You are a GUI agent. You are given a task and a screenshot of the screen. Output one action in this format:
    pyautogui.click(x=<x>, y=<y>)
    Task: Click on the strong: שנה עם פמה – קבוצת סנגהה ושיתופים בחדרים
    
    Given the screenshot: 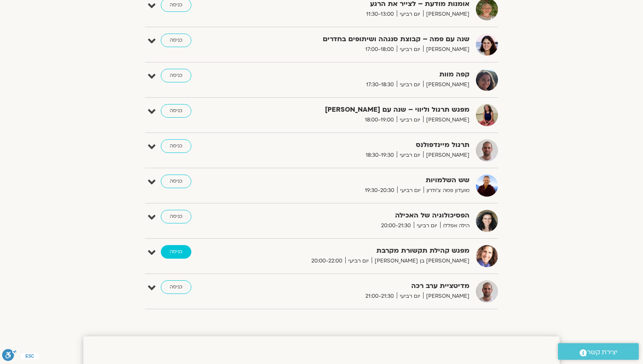 What is the action you would take?
    pyautogui.click(x=365, y=39)
    